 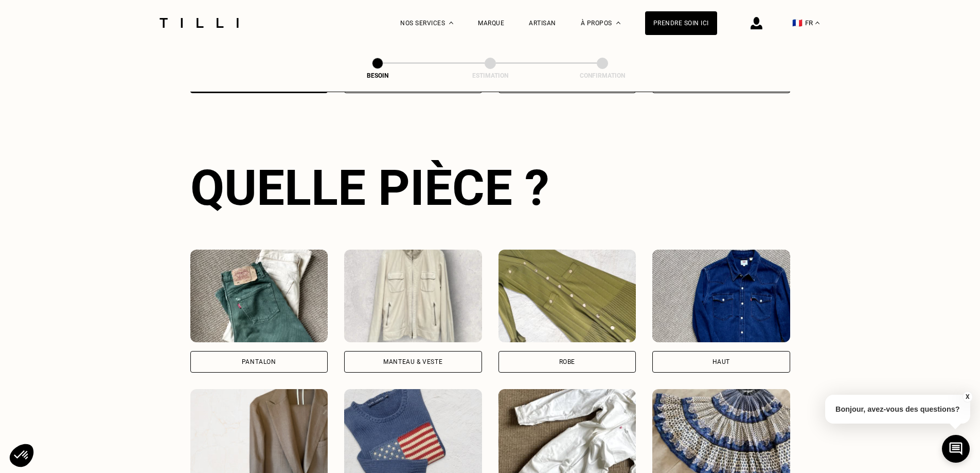 What do you see at coordinates (490, 24) in the screenshot?
I see `div: Marque` at bounding box center [490, 24].